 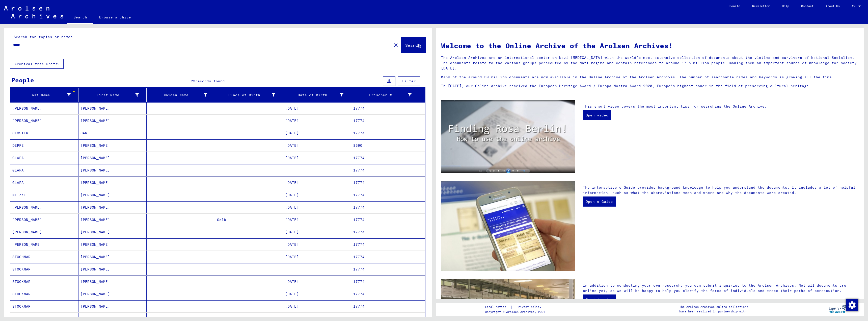 What do you see at coordinates (396, 45) in the screenshot?
I see `button: Clear` at bounding box center [396, 45].